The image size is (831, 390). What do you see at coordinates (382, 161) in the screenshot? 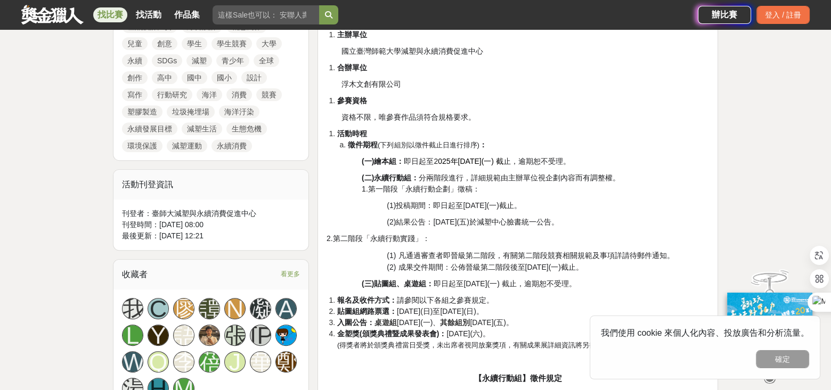
I see `strong: (一)繪本組：` at bounding box center [382, 161].